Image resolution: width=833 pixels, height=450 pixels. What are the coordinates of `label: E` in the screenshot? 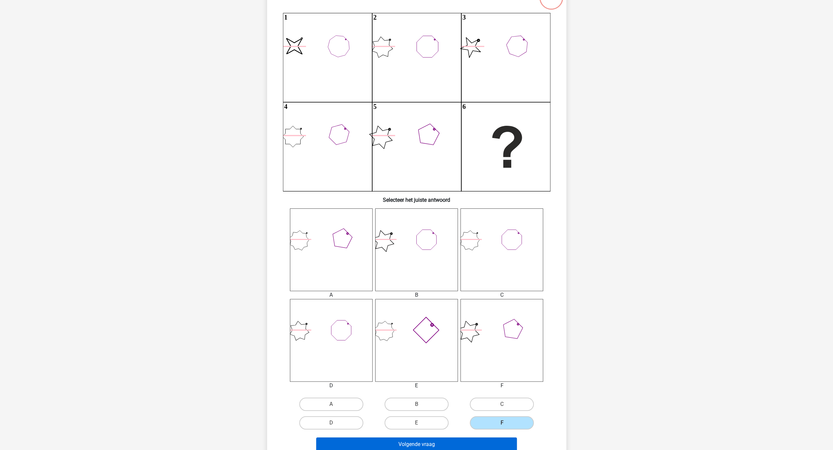 It's located at (416, 423).